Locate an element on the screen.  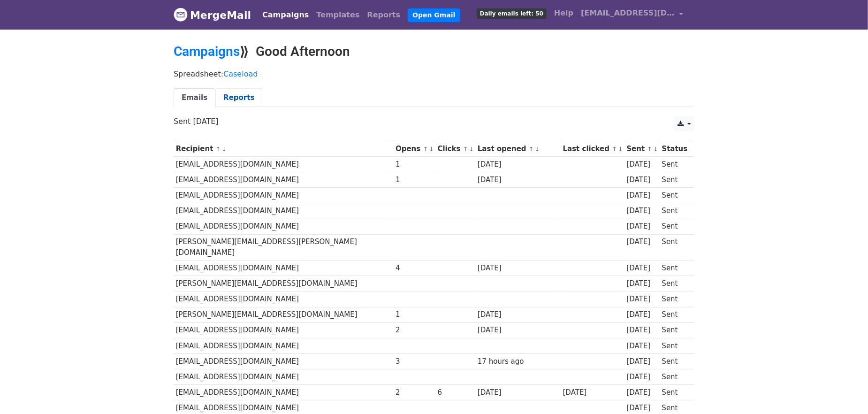
a: Templates is located at coordinates (338, 15).